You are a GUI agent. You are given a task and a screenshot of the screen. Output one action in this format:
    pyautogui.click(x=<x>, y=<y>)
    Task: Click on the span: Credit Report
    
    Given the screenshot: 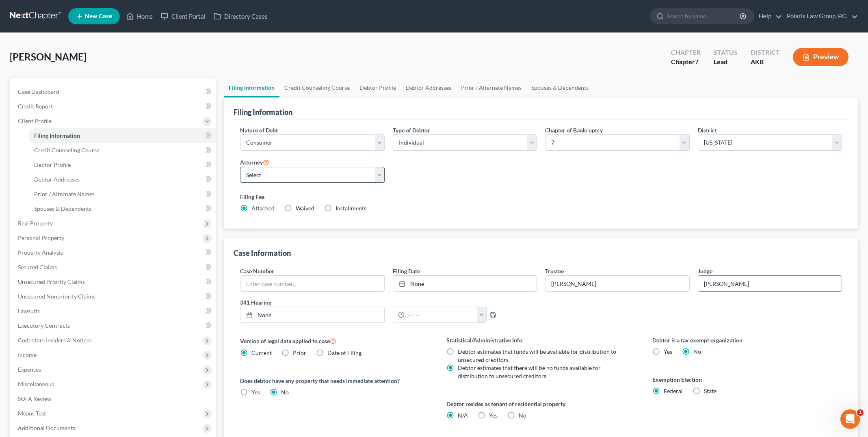 What is the action you would take?
    pyautogui.click(x=36, y=106)
    